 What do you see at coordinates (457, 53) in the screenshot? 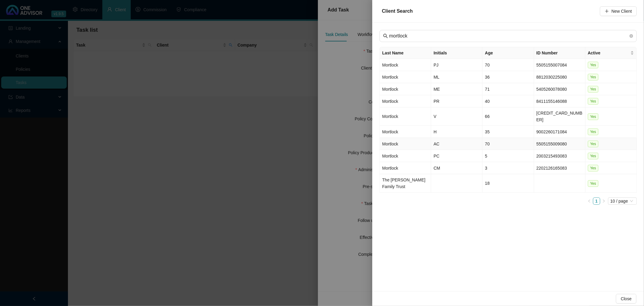
I see `th: Initials` at bounding box center [457, 53].